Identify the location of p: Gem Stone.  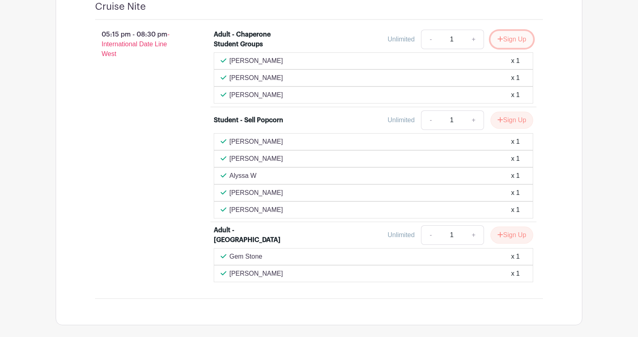
(246, 257).